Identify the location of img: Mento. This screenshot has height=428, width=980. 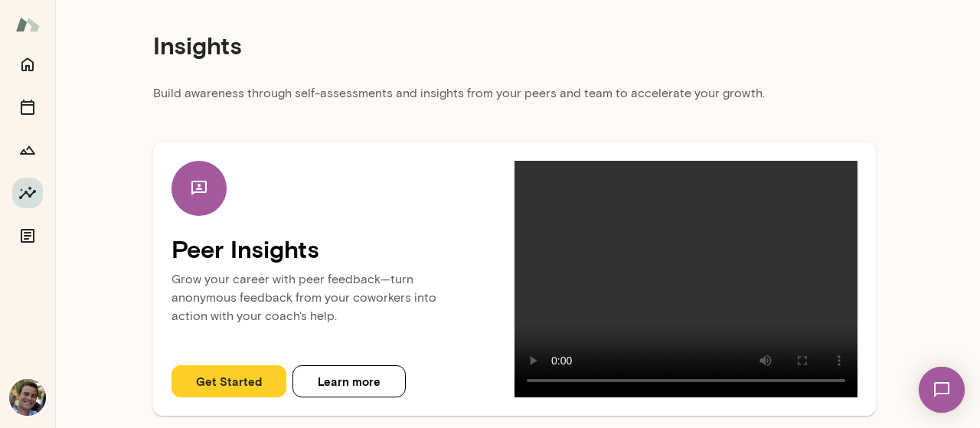
(27, 25).